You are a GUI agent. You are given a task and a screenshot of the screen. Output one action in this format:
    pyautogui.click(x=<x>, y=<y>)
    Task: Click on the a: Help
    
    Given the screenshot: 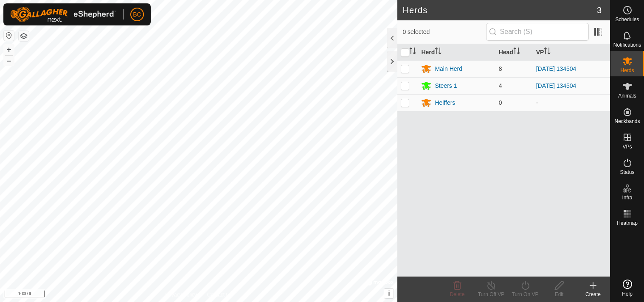 What is the action you would take?
    pyautogui.click(x=627, y=288)
    